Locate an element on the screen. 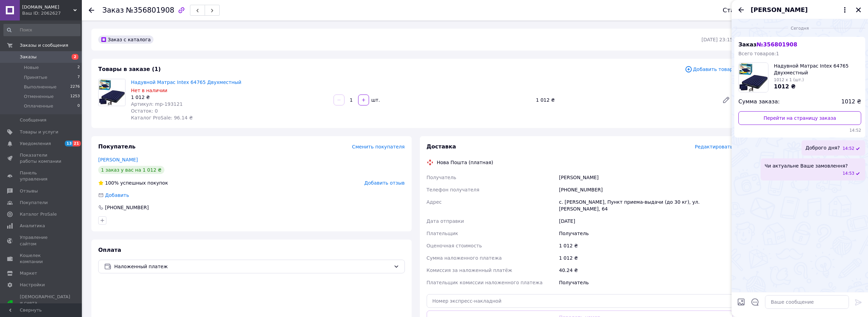  span: 7 is located at coordinates (78, 78).